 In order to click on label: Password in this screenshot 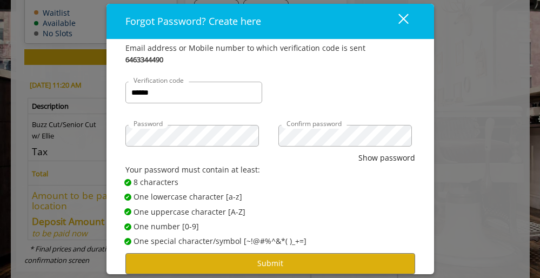, I will do `click(148, 123)`.